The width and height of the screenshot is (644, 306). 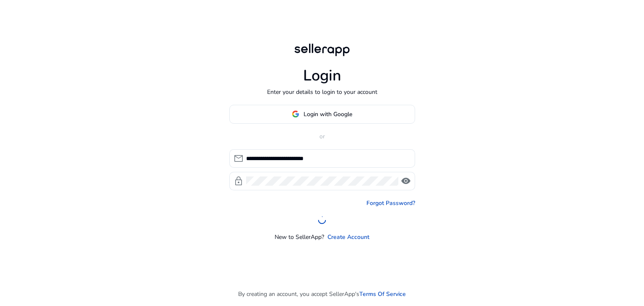 I want to click on h1: Login, so click(x=322, y=75).